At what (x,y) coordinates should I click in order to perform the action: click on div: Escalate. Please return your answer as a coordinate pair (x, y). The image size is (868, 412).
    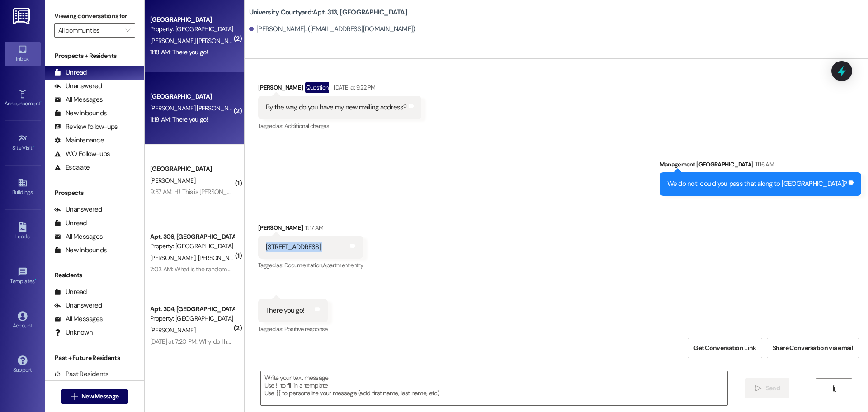
    Looking at the image, I should click on (72, 167).